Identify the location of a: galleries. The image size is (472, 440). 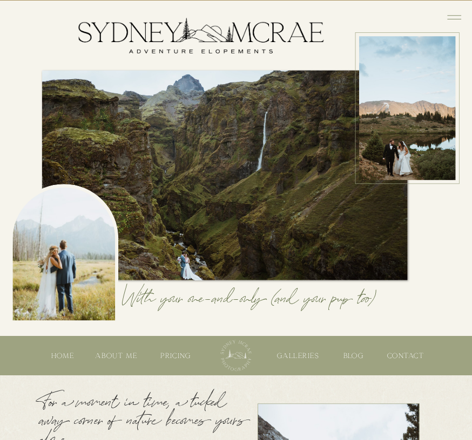
(297, 356).